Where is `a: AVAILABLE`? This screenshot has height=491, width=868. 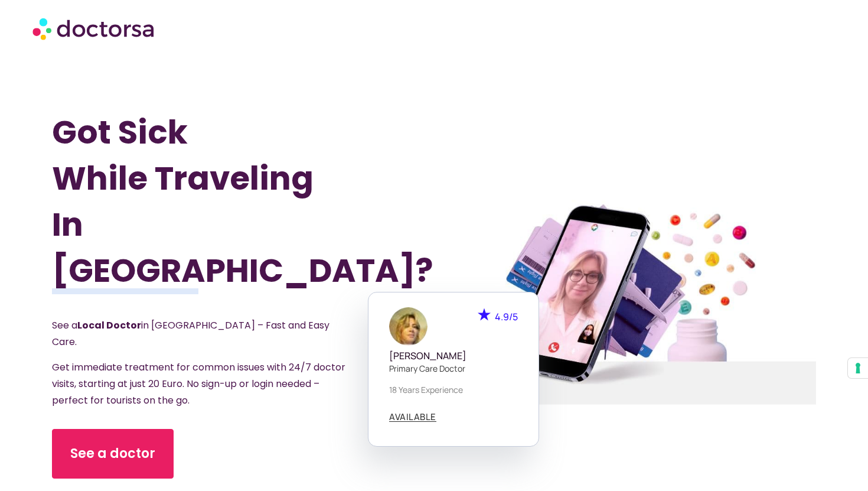
a: AVAILABLE is located at coordinates (413, 417).